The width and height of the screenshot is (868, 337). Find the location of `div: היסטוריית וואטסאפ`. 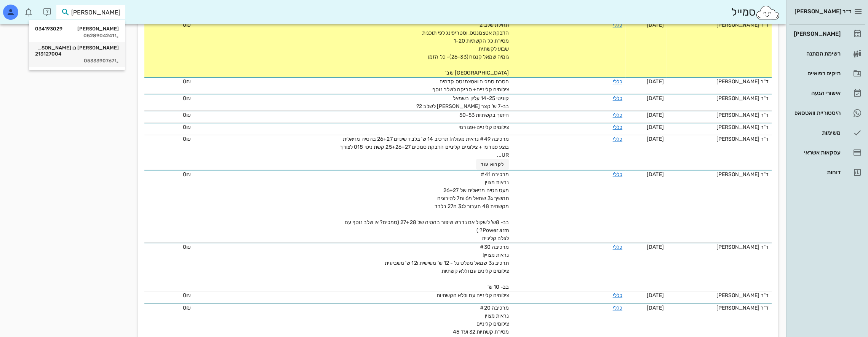

div: היסטוריית וואטסאפ is located at coordinates (816, 113).